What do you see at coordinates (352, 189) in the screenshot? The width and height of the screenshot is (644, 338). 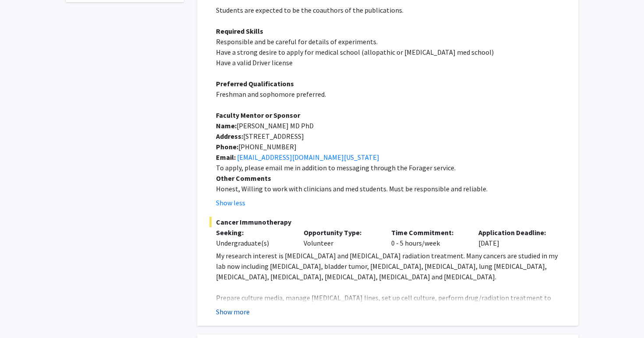 I see `span: Honest, Willing to work with clinicians and med students. Must be responsible and reliable.` at bounding box center [352, 189].